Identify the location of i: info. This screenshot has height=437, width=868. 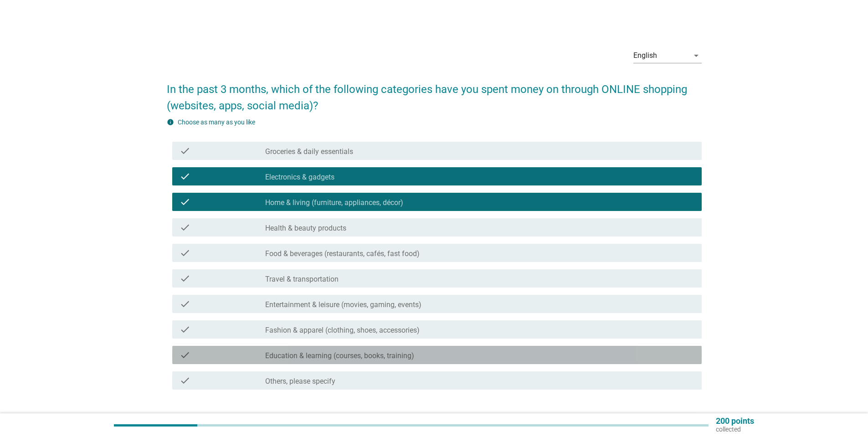
(171, 122).